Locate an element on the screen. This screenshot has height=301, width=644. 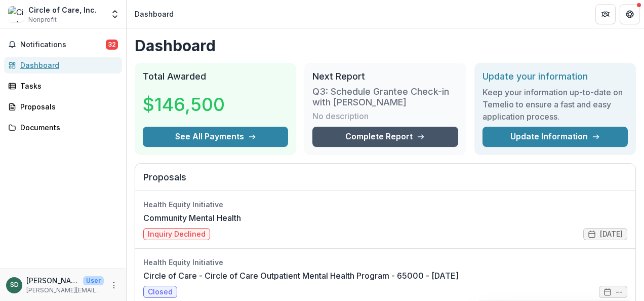
h2: Total Awarded is located at coordinates (215, 77).